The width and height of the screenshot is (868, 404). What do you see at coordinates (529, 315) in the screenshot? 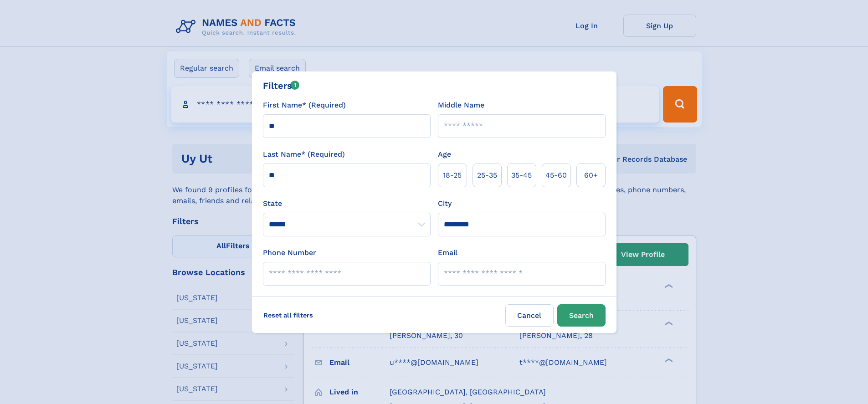
I see `label: Cancel` at bounding box center [529, 315].